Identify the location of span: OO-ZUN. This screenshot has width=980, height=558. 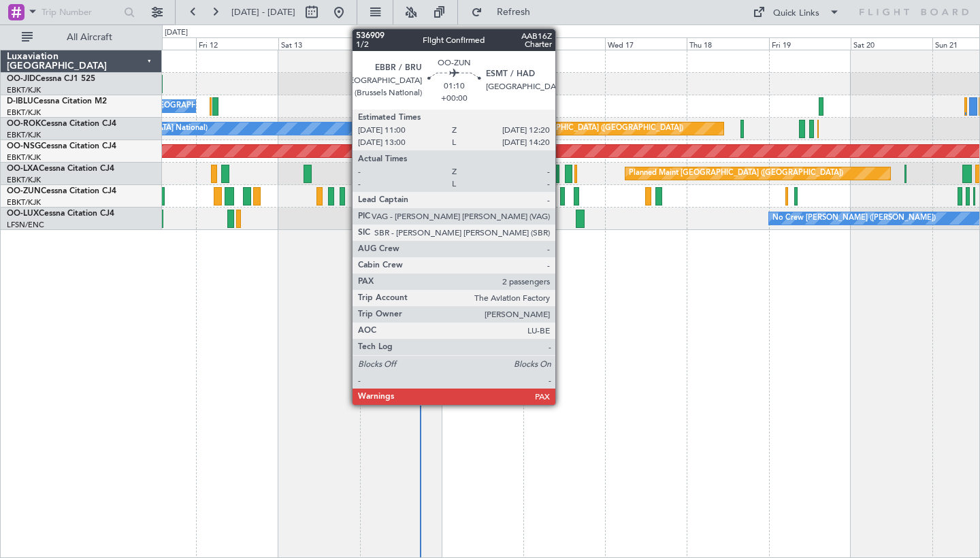
(24, 191).